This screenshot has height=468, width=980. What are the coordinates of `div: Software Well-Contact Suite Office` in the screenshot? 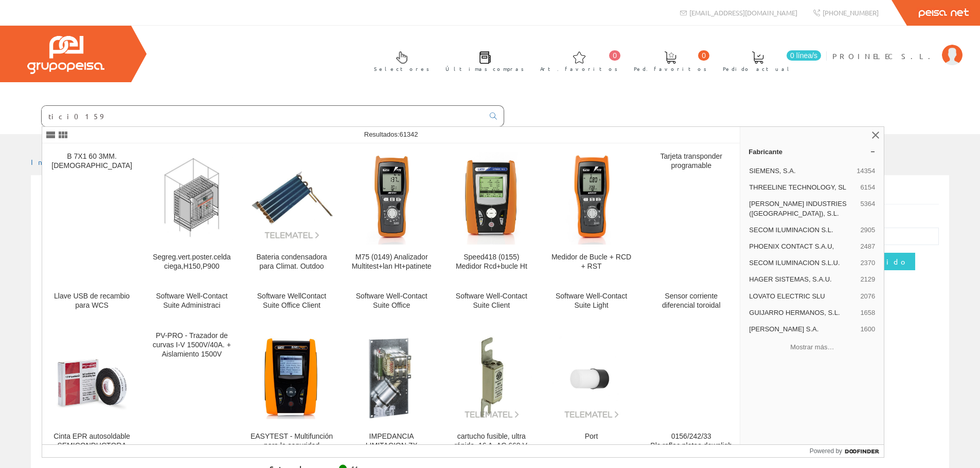 It's located at (391, 301).